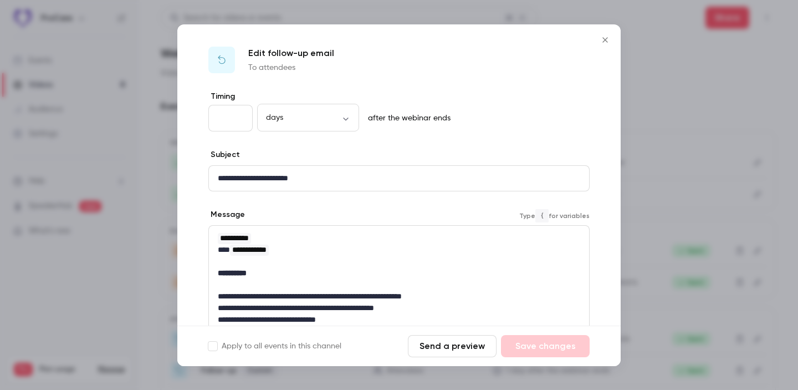  What do you see at coordinates (227, 215) in the screenshot?
I see `label: Message` at bounding box center [227, 215].